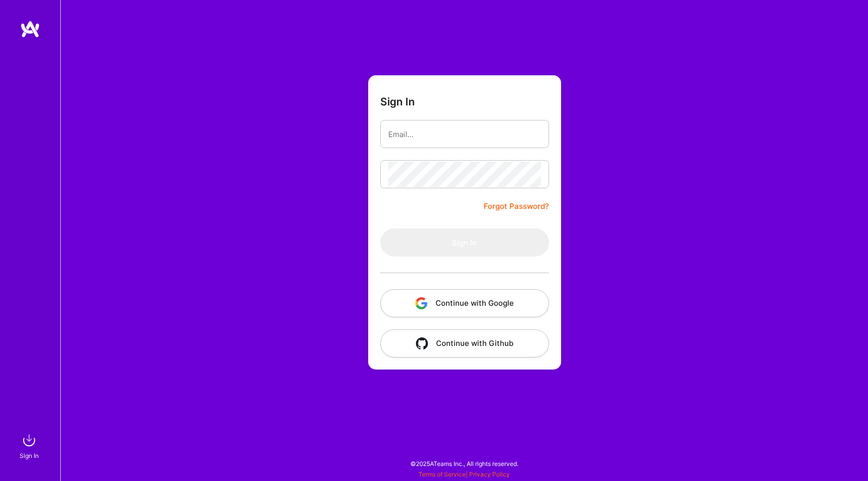 The image size is (868, 481). What do you see at coordinates (29, 456) in the screenshot?
I see `div: Sign In` at bounding box center [29, 456].